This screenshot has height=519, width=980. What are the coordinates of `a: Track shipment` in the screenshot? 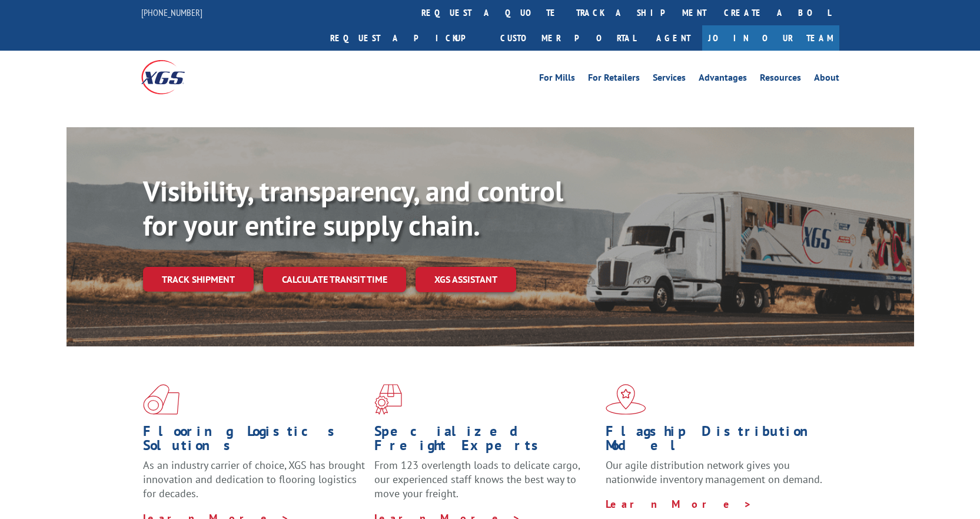 It's located at (198, 279).